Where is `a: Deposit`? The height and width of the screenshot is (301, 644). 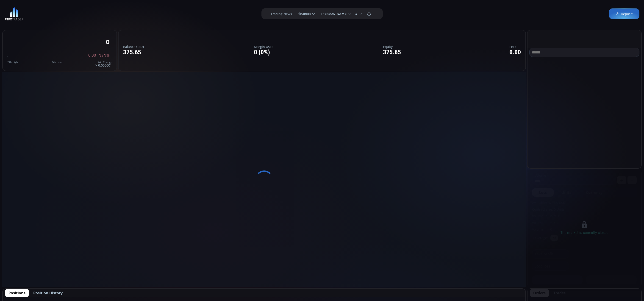
a: Deposit is located at coordinates (624, 14).